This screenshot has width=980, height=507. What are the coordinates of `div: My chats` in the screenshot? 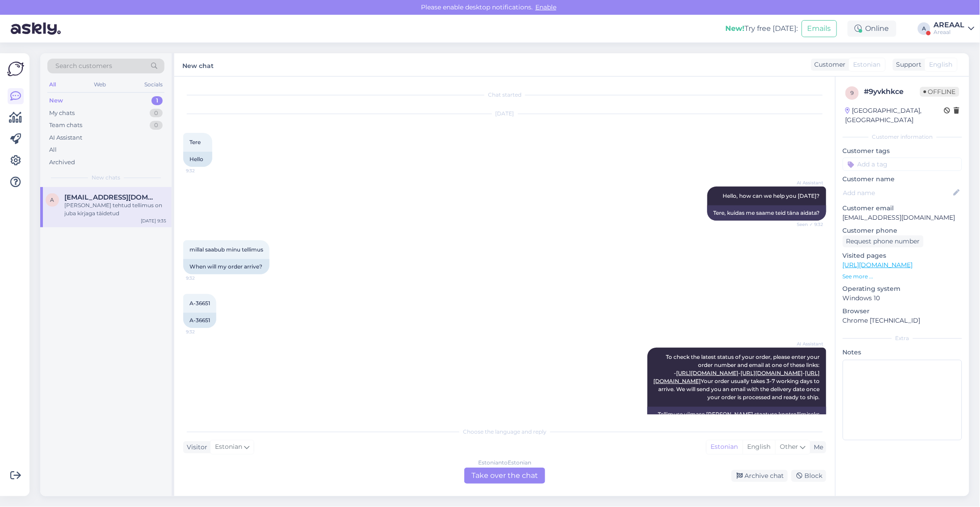 It's located at (62, 113).